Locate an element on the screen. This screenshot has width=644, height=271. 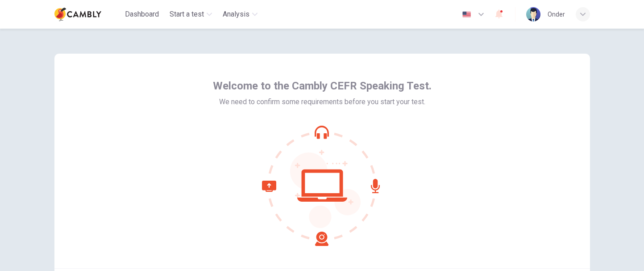
button: Analysis is located at coordinates (240, 14).